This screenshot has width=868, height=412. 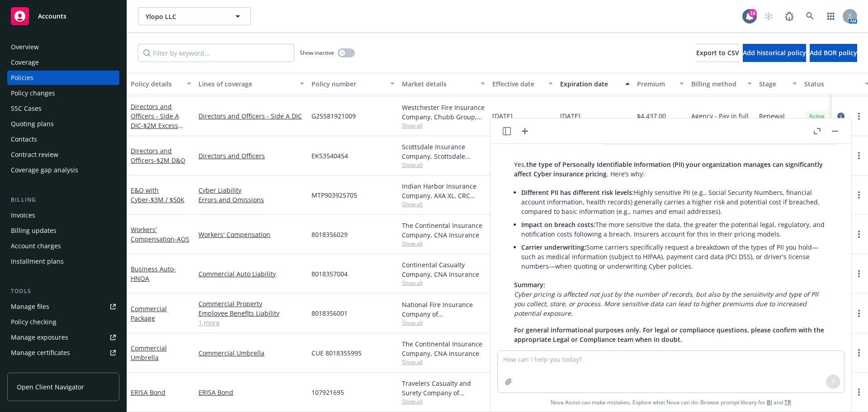 I want to click on button: Stage, so click(x=778, y=84).